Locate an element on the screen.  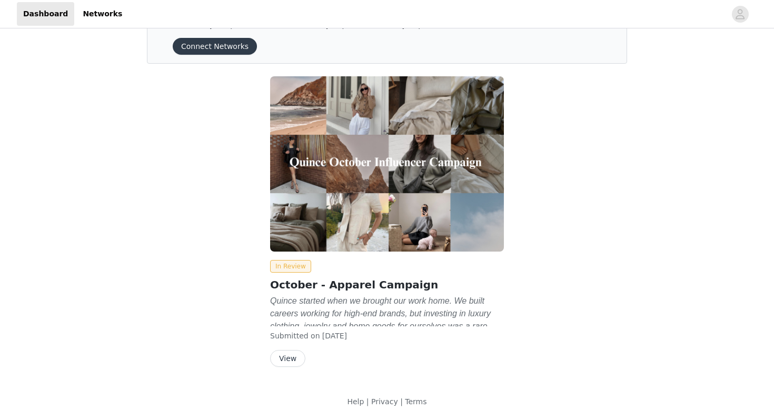
h2: October - Apparel Campaign is located at coordinates (387, 285).